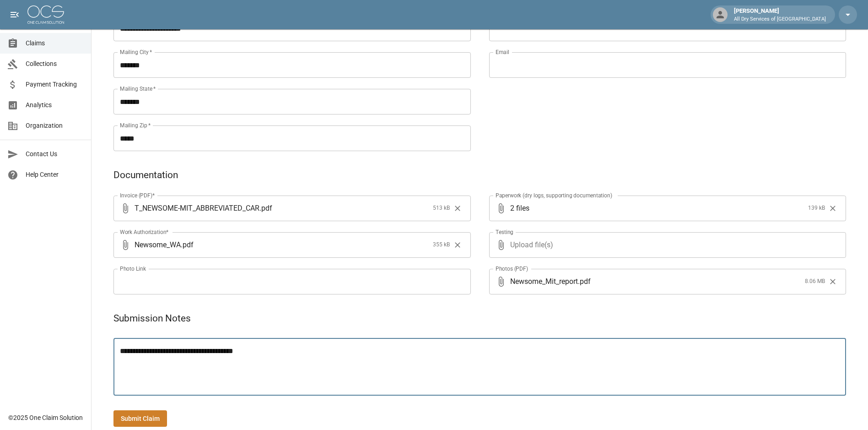 This screenshot has height=430, width=868. I want to click on label: Paperwork (dry logs, supporting documentation), so click(554, 195).